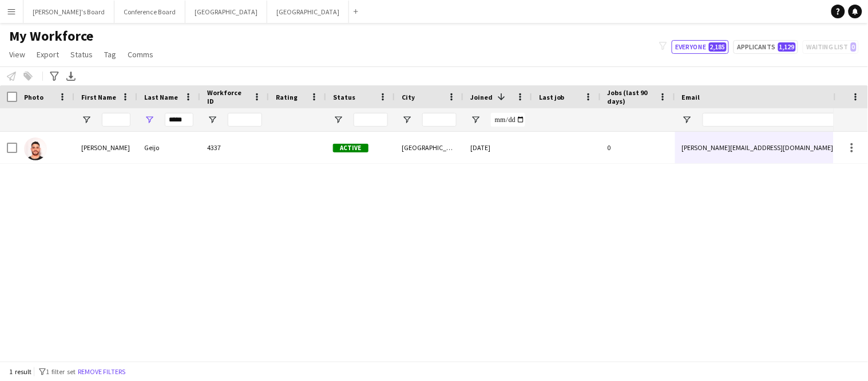  What do you see at coordinates (228, 97) in the screenshot?
I see `span: Workforce ID` at bounding box center [228, 97].